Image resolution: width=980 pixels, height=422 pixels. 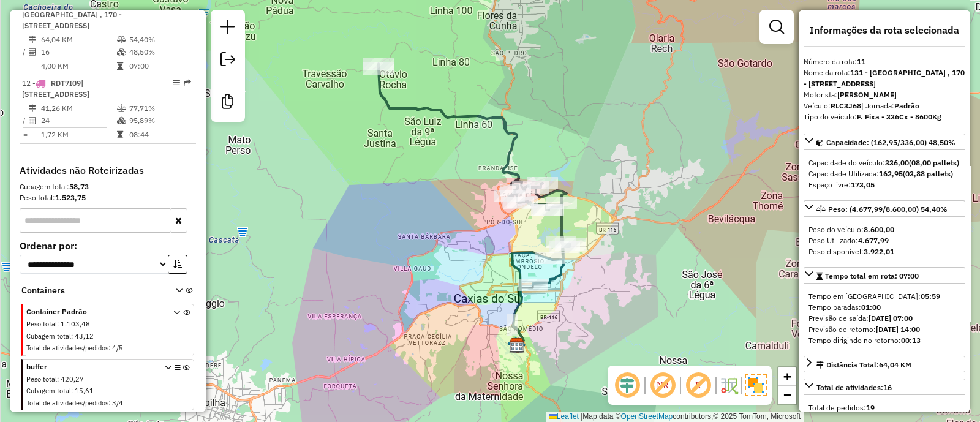 I want to click on td: 1,72 KM, so click(x=78, y=134).